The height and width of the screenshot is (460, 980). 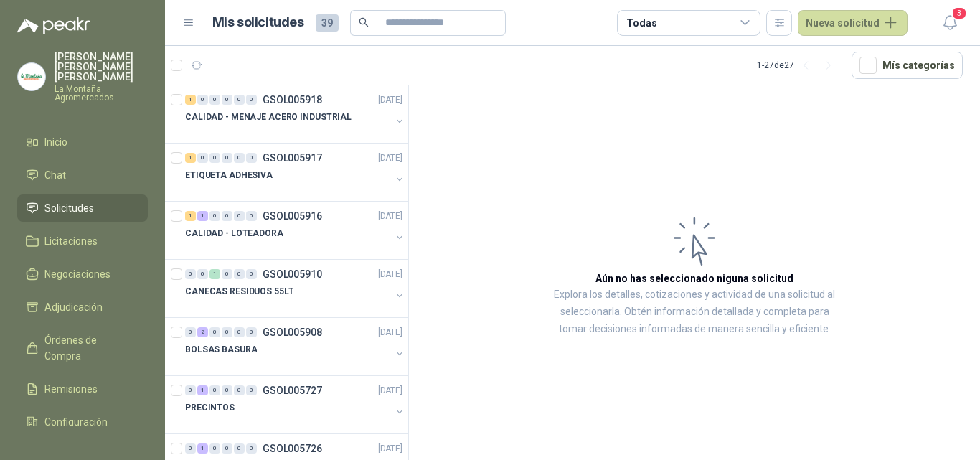 What do you see at coordinates (83, 209) in the screenshot?
I see `a: Solicitudes` at bounding box center [83, 209].